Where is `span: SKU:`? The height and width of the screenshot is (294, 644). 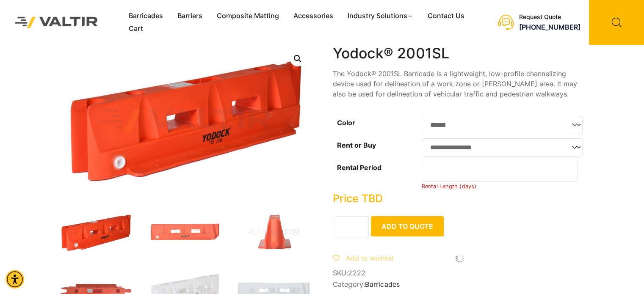
span: SKU: is located at coordinates (459, 273).